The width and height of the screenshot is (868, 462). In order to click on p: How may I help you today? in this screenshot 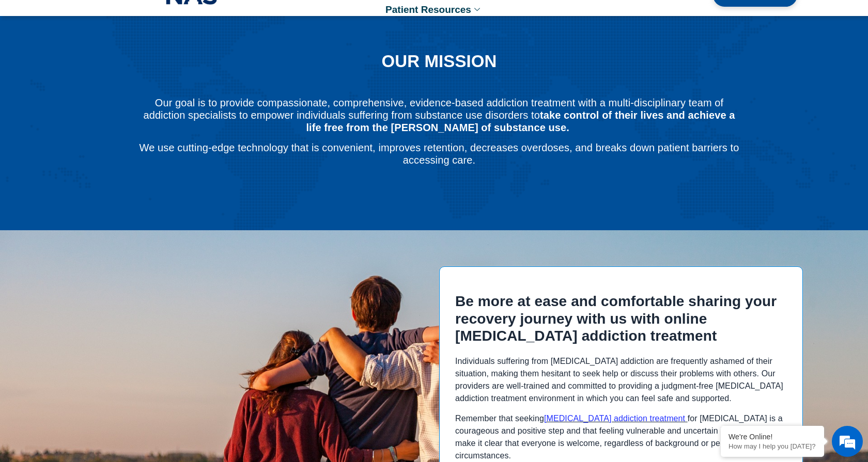, I will do `click(772, 446)`.